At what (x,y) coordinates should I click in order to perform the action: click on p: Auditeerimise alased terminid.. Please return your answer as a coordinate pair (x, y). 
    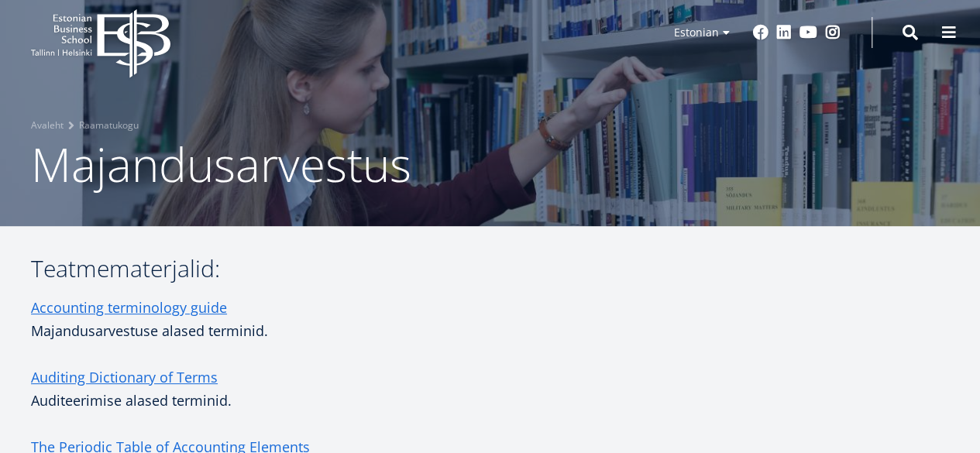
    Looking at the image, I should click on (319, 389).